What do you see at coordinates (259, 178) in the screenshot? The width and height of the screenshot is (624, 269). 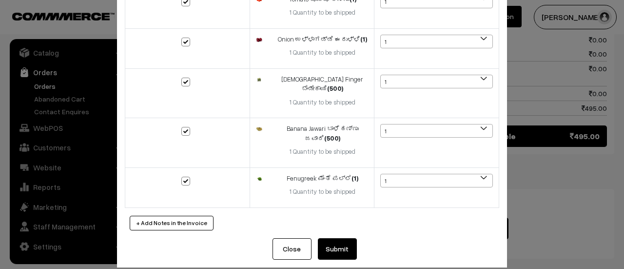 I see `img: 17498931212807Fenugreek.png` at bounding box center [259, 178].